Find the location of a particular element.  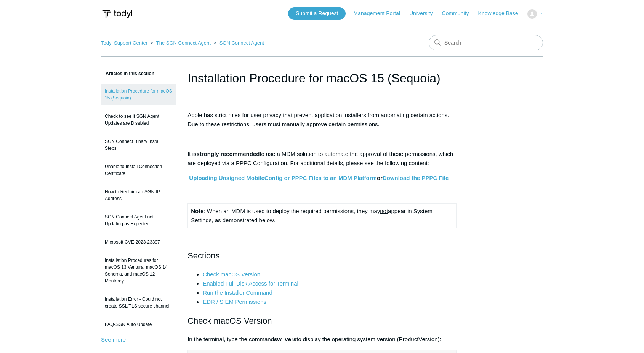

a: University is located at coordinates (425, 13).